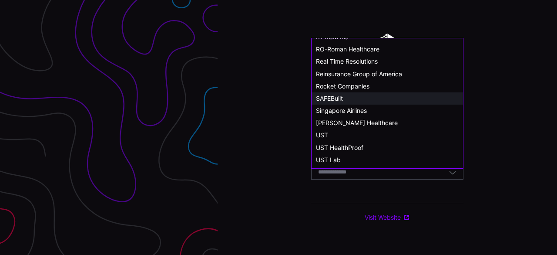 The width and height of the screenshot is (557, 255). Describe the element at coordinates (322, 134) in the screenshot. I see `span: UST` at that location.